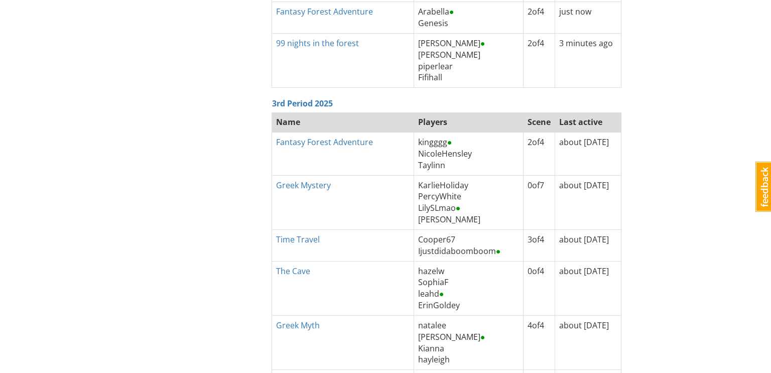 This screenshot has width=771, height=373. I want to click on span: NicoleHensley, so click(445, 154).